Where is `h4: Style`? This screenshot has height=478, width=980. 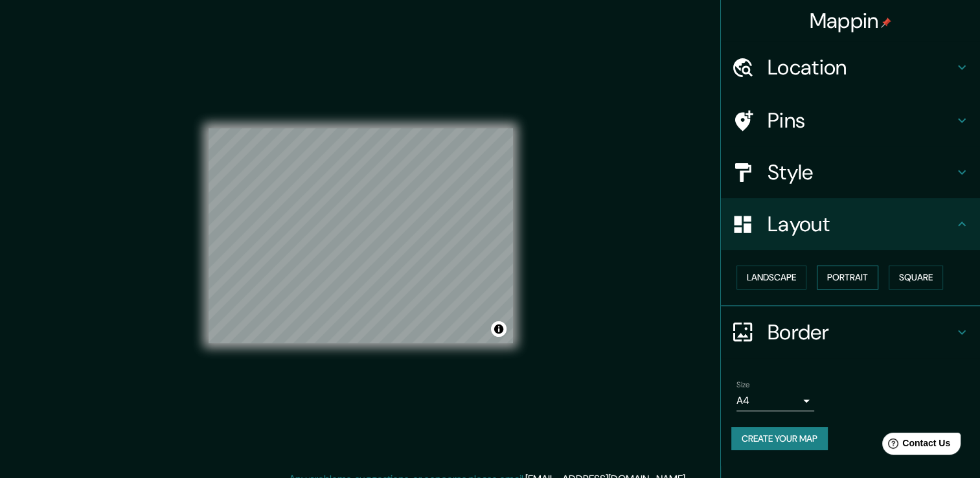
h4: Style is located at coordinates (861, 172).